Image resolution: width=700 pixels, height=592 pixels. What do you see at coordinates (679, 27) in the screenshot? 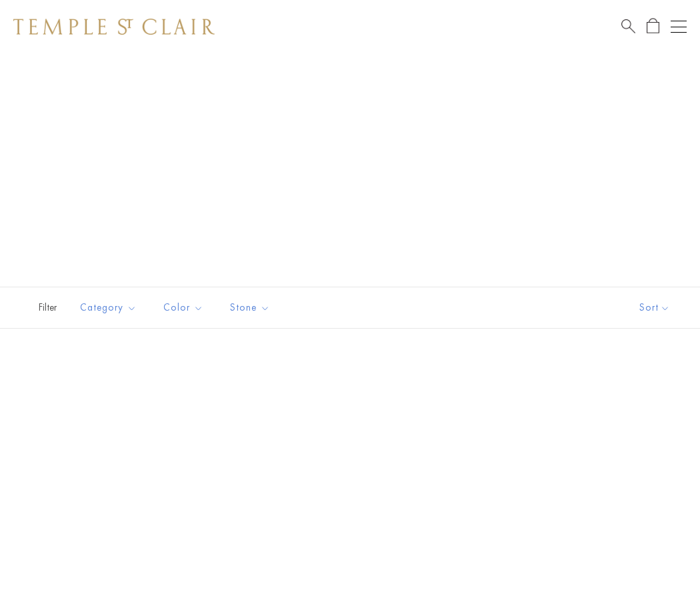
I see `button: Open navigation` at bounding box center [679, 27].